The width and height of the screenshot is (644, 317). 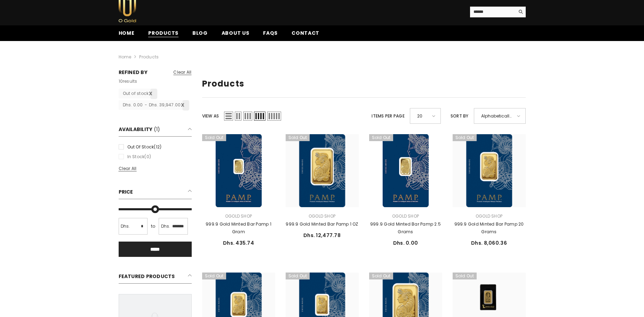 I want to click on span: Dhs. 8,060.36, so click(x=489, y=243).